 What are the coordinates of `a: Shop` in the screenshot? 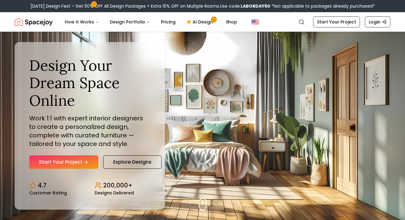 It's located at (231, 22).